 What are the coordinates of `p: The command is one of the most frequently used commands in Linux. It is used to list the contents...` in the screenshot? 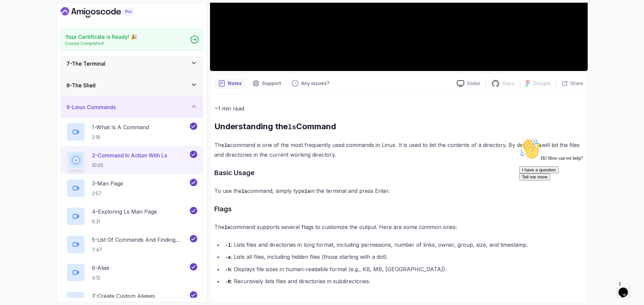 It's located at (399, 150).